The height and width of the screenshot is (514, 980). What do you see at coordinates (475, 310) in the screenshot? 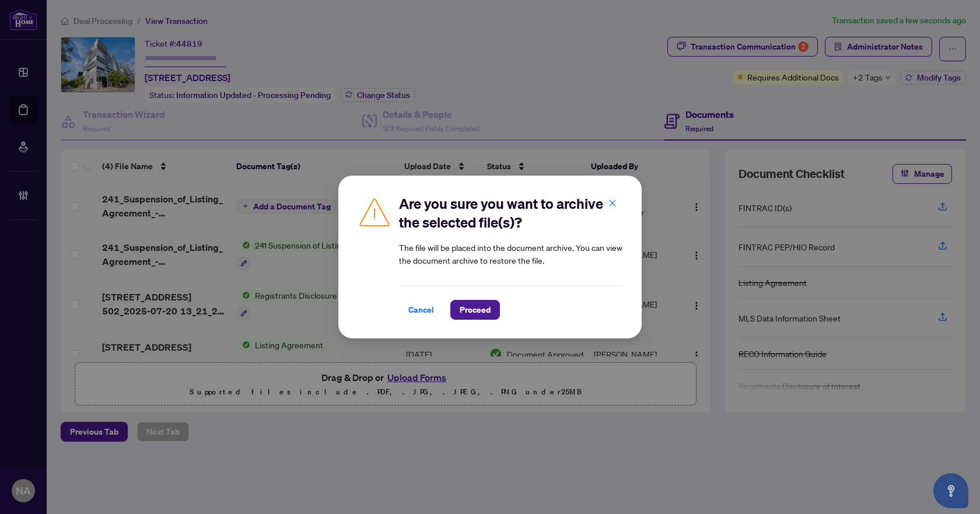
I see `span: Proceed` at bounding box center [475, 310].